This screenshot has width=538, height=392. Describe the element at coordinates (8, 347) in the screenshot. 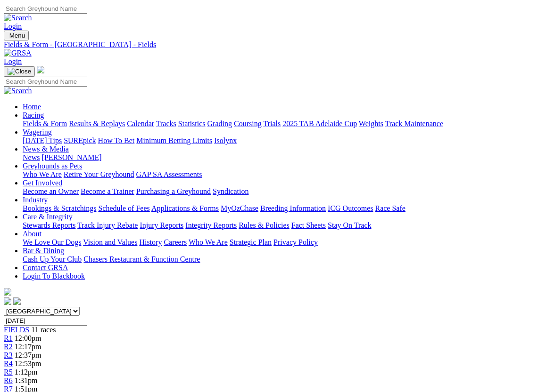

I see `a: R2` at that location.